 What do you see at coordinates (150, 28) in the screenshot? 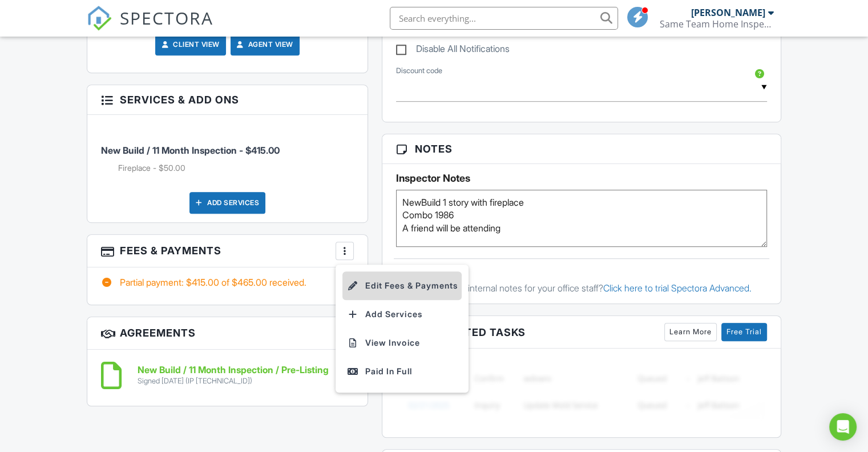
I see `a: SPECTORA` at bounding box center [150, 28].